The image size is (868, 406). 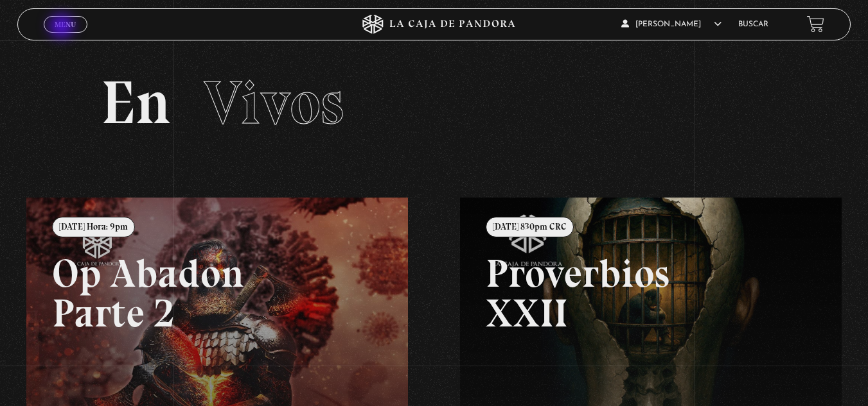 I want to click on a: Buscar, so click(x=753, y=24).